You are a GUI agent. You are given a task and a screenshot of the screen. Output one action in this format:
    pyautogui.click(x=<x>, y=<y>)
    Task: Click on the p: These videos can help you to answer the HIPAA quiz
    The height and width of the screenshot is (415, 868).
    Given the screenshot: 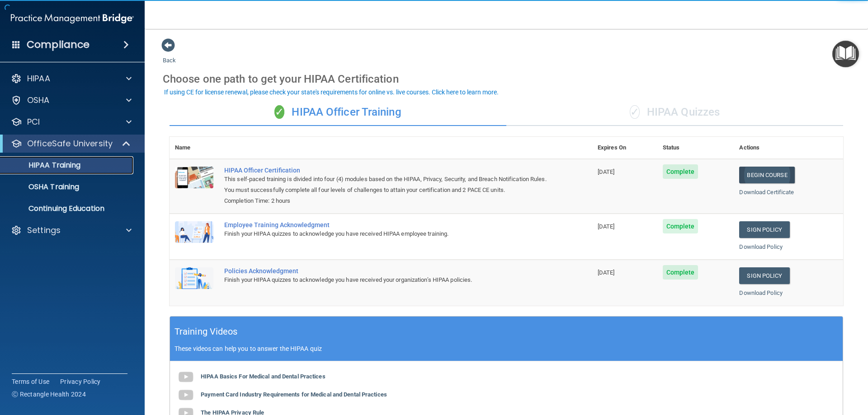 What is the action you would take?
    pyautogui.click(x=506, y=349)
    